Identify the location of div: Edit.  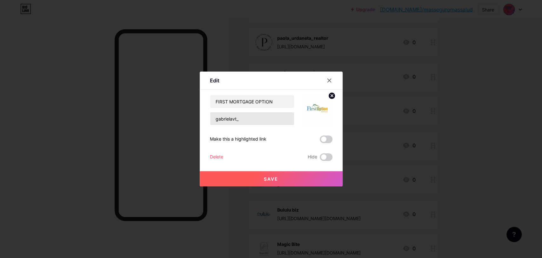
(215, 80).